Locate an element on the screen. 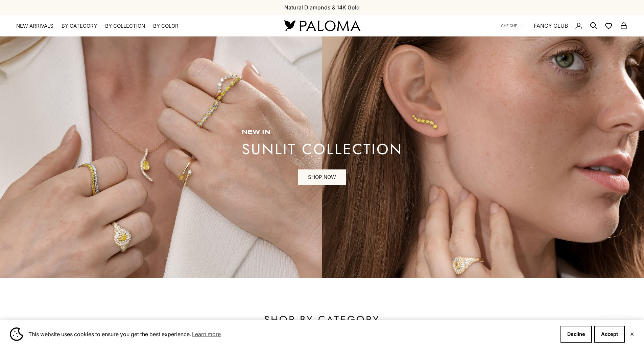 The image size is (644, 348). button: Close is located at coordinates (632, 334).